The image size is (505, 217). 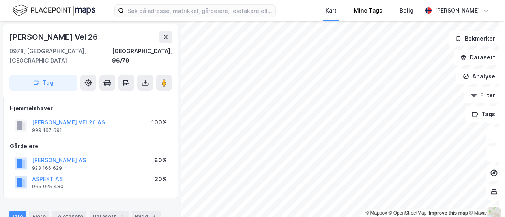 I want to click on div: Kart, so click(x=331, y=11).